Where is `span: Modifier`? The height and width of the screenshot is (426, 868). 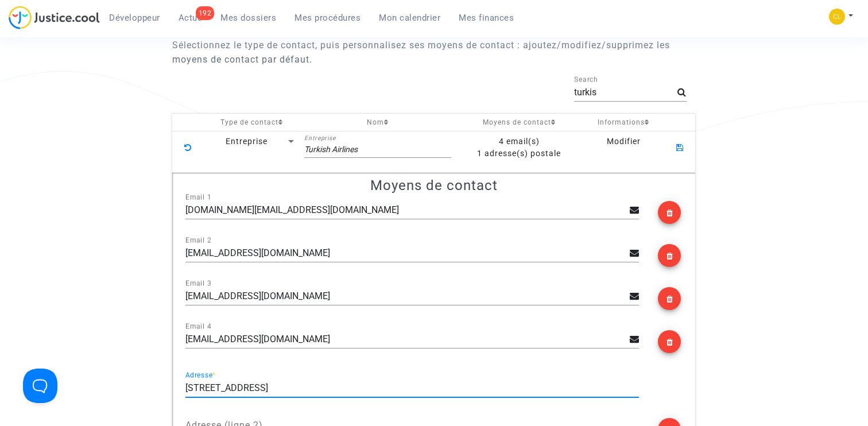 span: Modifier is located at coordinates (623, 141).